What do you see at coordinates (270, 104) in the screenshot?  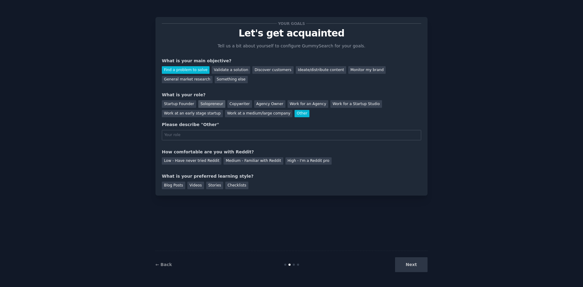 I see `div: Agency Owner` at bounding box center [270, 104].